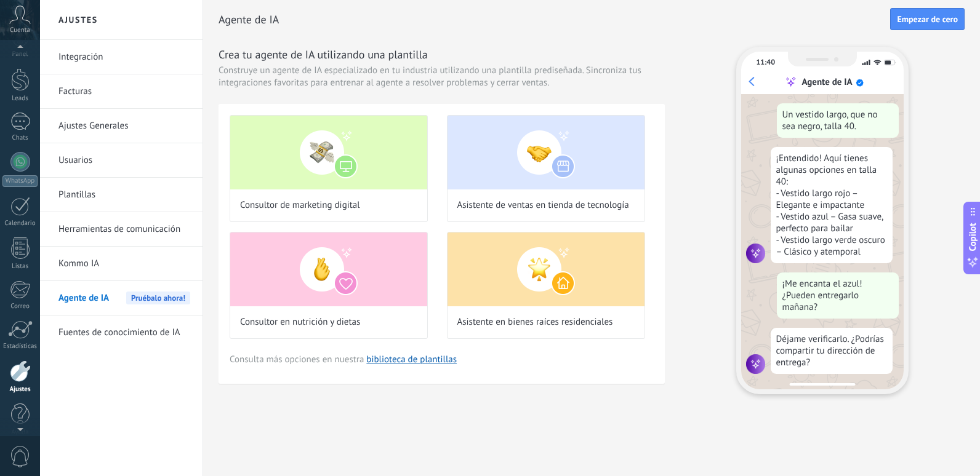 This screenshot has height=476, width=980. Describe the element at coordinates (21, 223) in the screenshot. I see `div: Calendario` at that location.